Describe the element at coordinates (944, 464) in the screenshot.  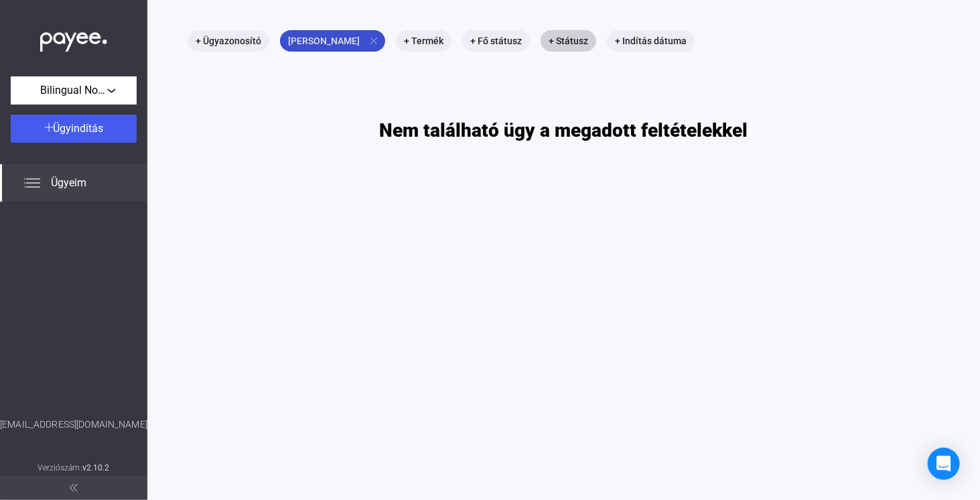
I see `div: Open Intercom Messenger` at that location.